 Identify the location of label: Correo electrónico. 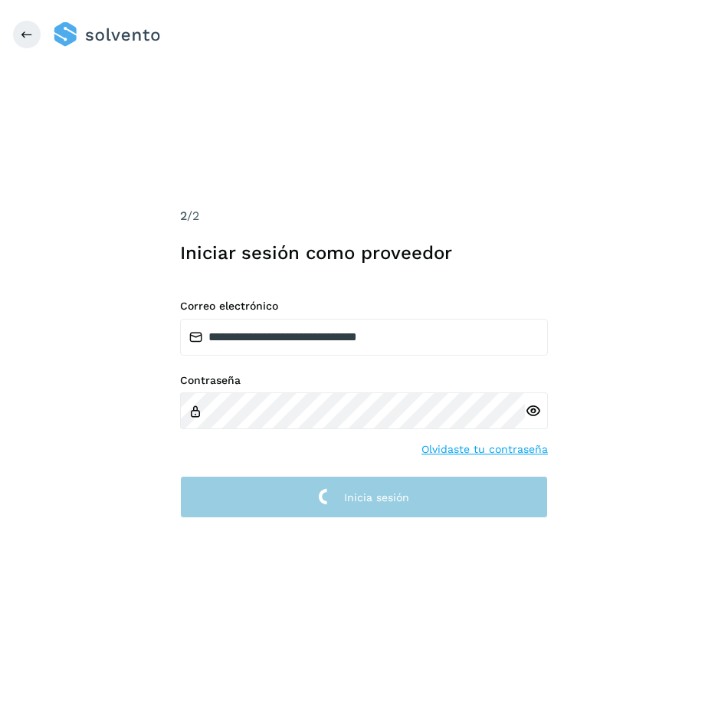
(364, 305).